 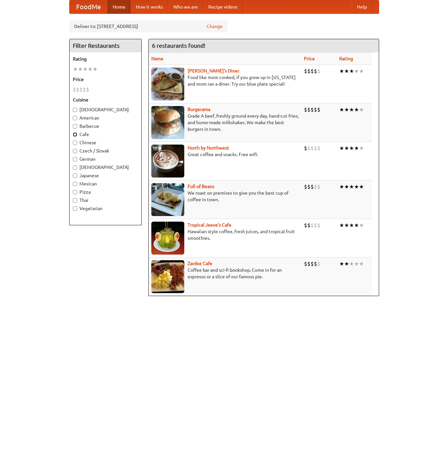 What do you see at coordinates (157, 59) in the screenshot?
I see `a: Name` at bounding box center [157, 59].